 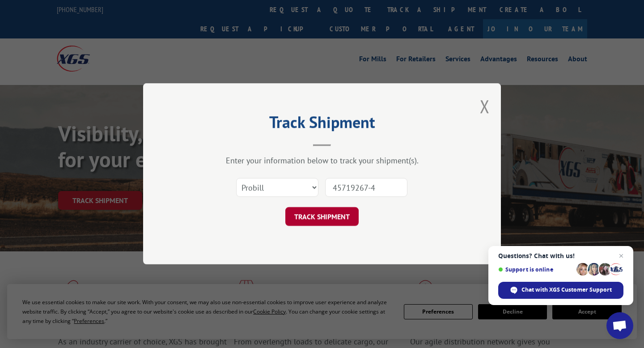 What do you see at coordinates (322, 124) in the screenshot?
I see `h2: Track Shipment` at bounding box center [322, 124].